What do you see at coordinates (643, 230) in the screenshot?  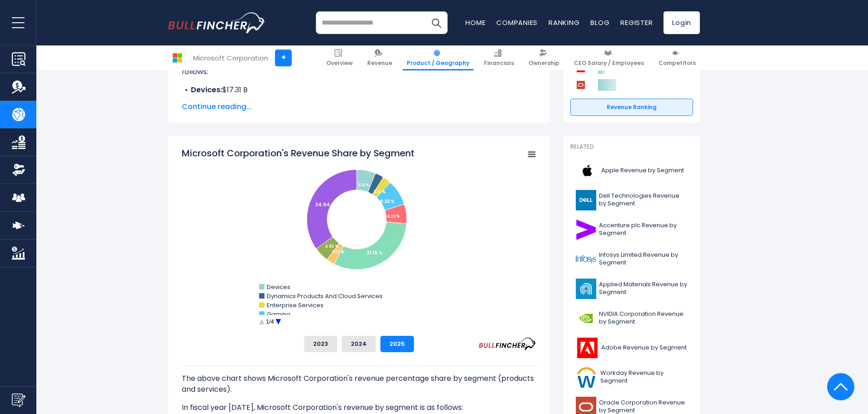 I see `span: Accenture plc Revenue by Segment` at bounding box center [643, 230].